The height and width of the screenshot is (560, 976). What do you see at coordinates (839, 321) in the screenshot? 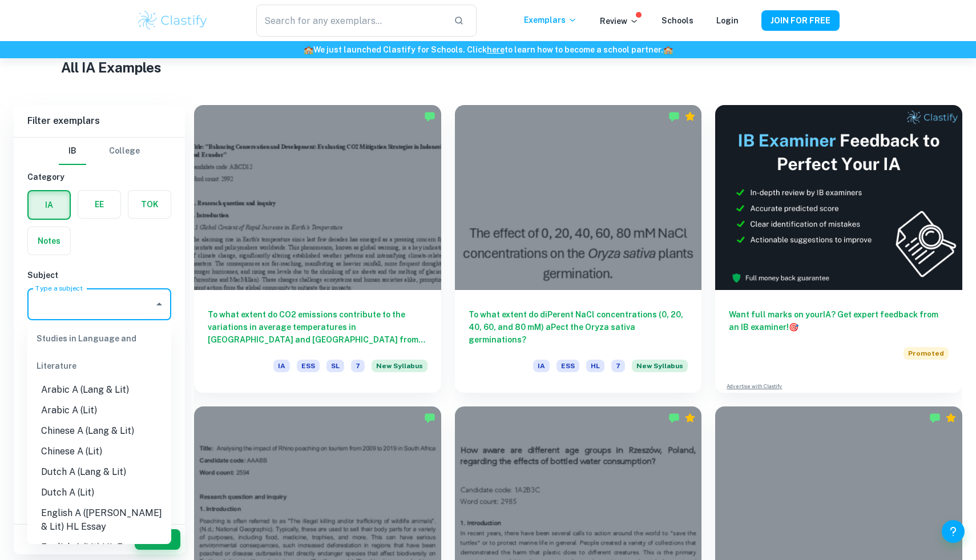
I see `h6: Want full marks on your IA ? Get expert feedback from an IB examiner!` at bounding box center [839, 321].